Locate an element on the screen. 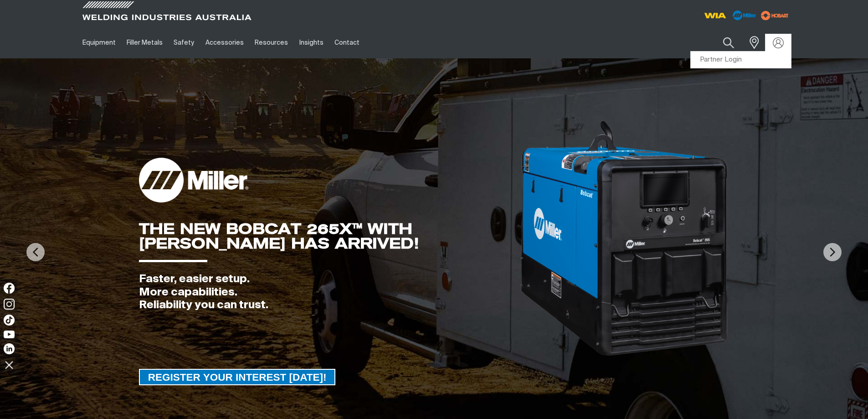 This screenshot has height=419, width=868. a: Safety is located at coordinates (184, 42).